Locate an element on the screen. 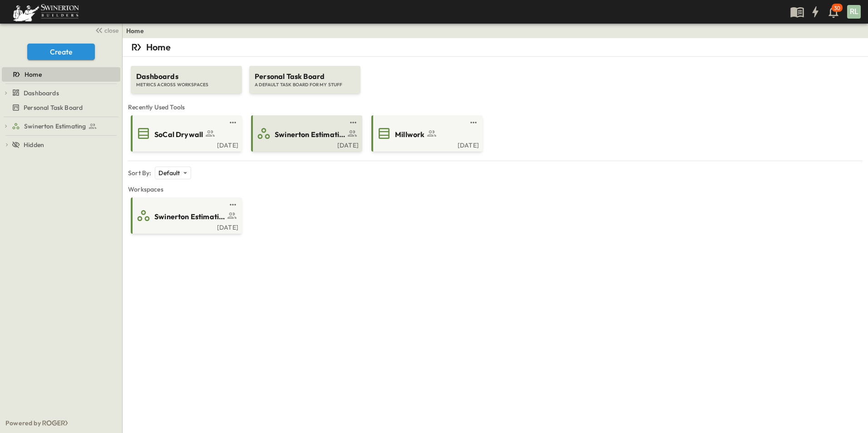 The height and width of the screenshot is (433, 868). div: RL is located at coordinates (854, 12).